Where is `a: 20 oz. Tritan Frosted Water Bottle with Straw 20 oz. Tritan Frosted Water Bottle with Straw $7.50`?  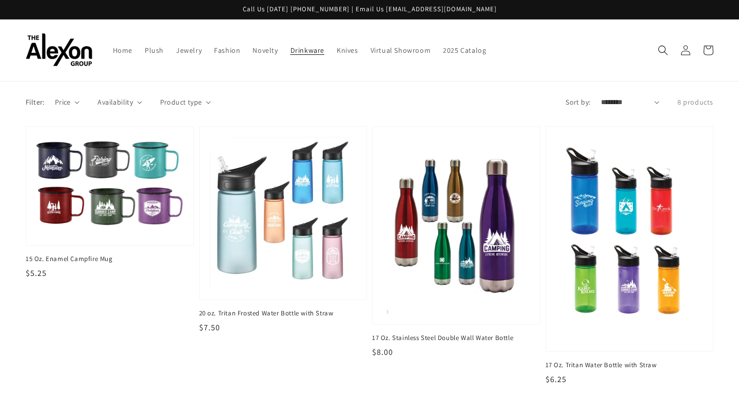
a: 20 oz. Tritan Frosted Water Bottle with Straw 20 oz. Tritan Frosted Water Bottle with Straw $7.50 is located at coordinates (283, 230).